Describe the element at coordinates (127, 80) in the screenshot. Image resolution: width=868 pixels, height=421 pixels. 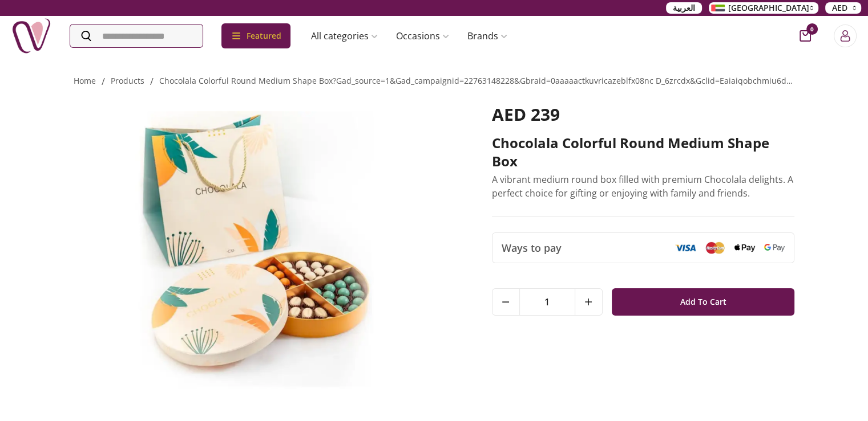
I see `a: products` at that location.